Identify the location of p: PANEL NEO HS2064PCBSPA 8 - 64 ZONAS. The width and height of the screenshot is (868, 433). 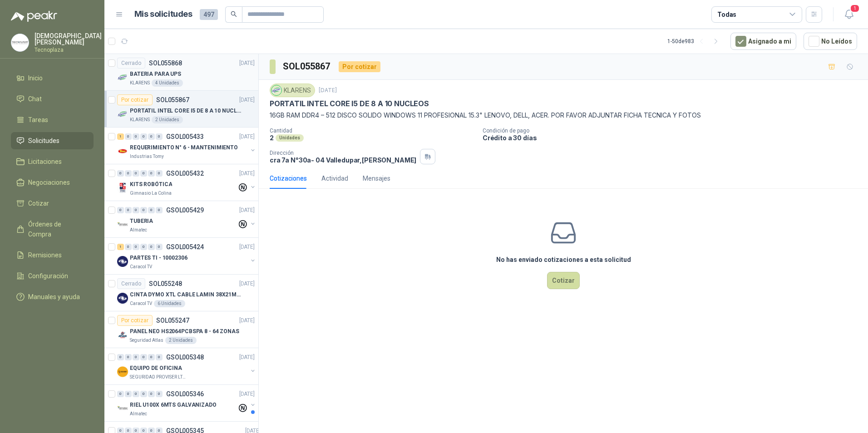
(185, 331).